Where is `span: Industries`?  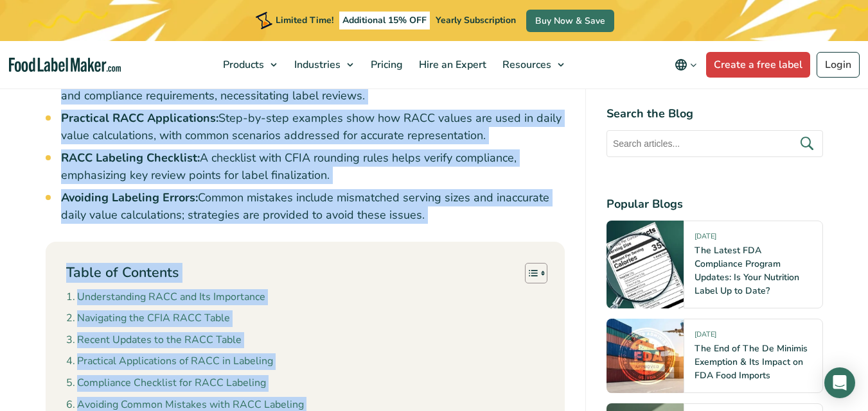
span: Industries is located at coordinates (316, 65).